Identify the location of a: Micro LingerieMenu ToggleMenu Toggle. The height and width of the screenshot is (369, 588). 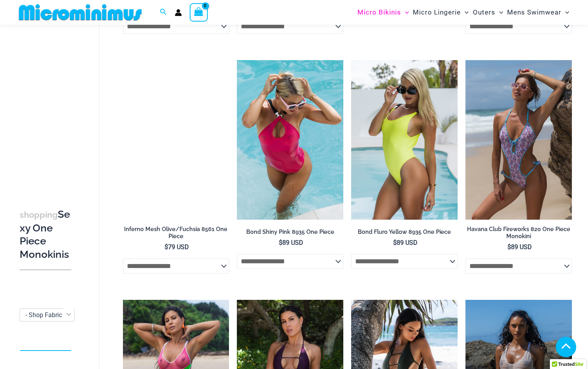
(441, 12).